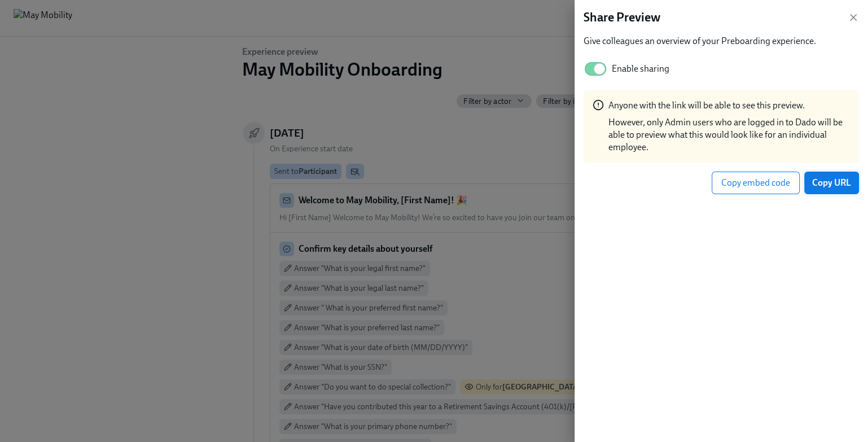 This screenshot has height=442, width=868. What do you see at coordinates (730, 135) in the screenshot?
I see `span: However, only Admin users who are logged in to Dado will be able to preview what this would look ...` at bounding box center [730, 135].